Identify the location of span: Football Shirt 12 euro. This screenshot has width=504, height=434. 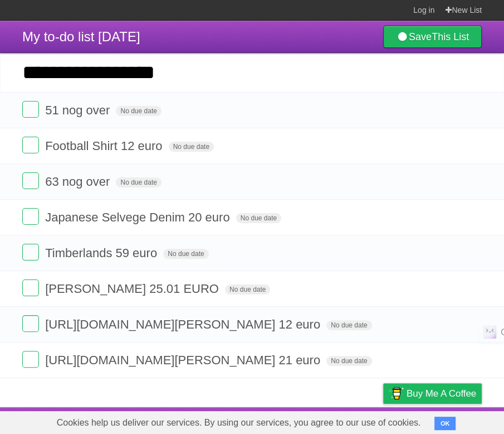
(105, 146).